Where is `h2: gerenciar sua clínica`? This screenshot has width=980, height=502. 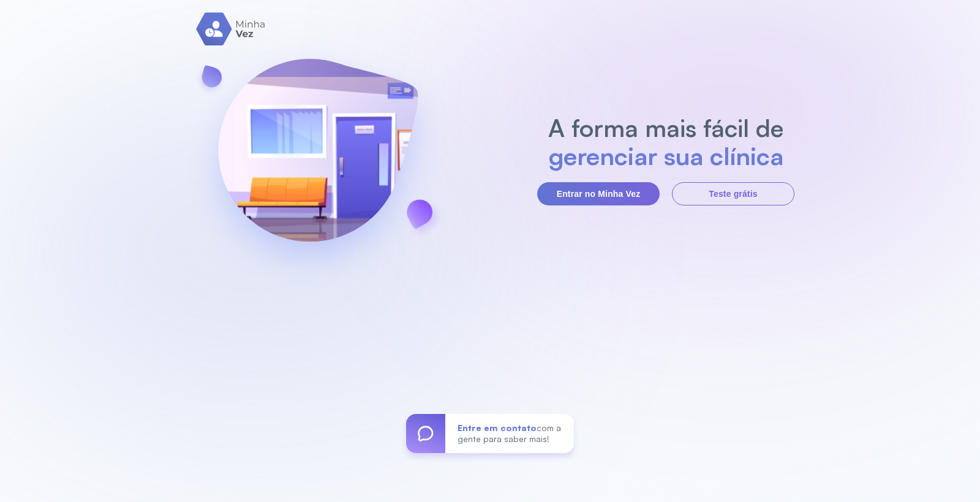 h2: gerenciar sua clínica is located at coordinates (666, 156).